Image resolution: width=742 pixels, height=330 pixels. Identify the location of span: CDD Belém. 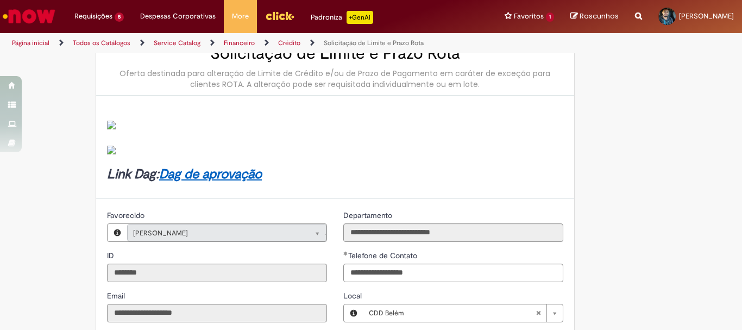
(452, 313).